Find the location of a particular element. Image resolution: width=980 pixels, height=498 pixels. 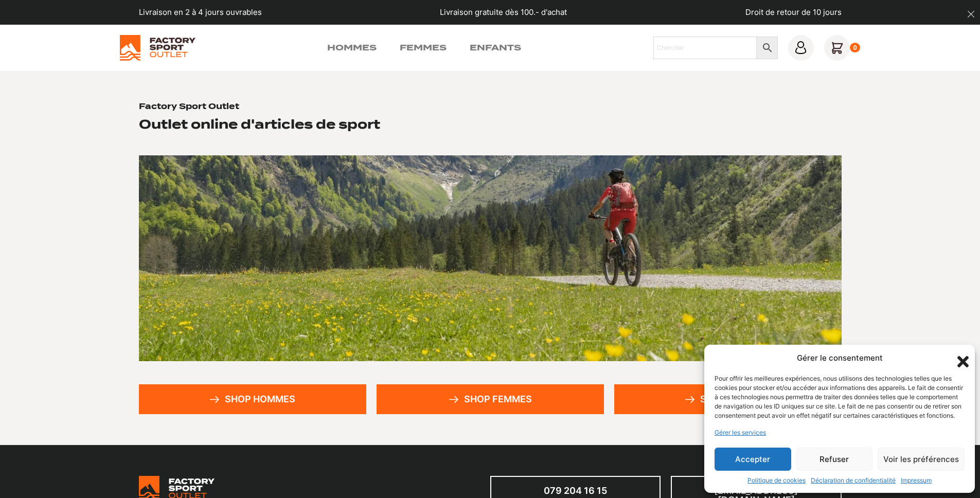

a: Shop enfants is located at coordinates (728, 399).